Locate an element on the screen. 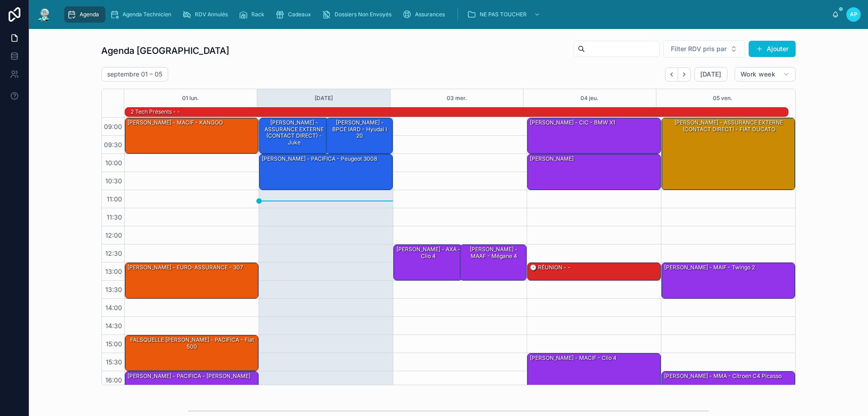 The image size is (868, 416). a: Cadeaux is located at coordinates (295, 15).